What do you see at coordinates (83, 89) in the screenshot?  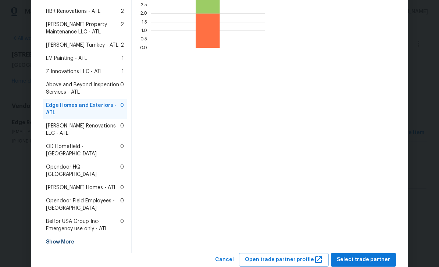 I see `span: Above and Beyond Inspection Services - ATL` at bounding box center [83, 89].